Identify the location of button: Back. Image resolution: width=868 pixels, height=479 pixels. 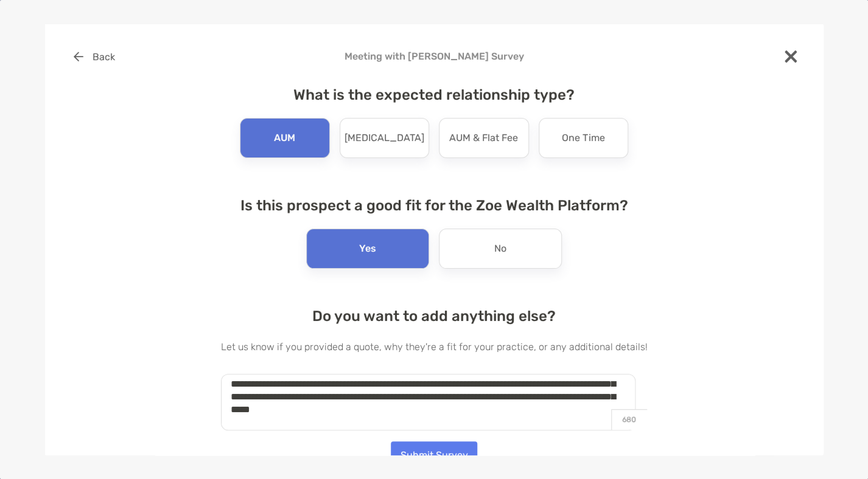
(94, 57).